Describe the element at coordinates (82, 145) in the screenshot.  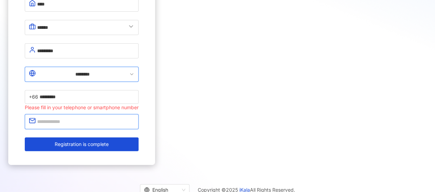
I see `span: Registration is complete` at that location.